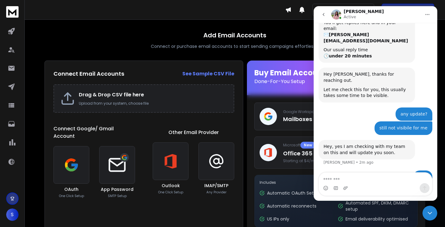 The image size is (445, 227). I want to click on p: Office 365 / Outlook, so click(348, 154).